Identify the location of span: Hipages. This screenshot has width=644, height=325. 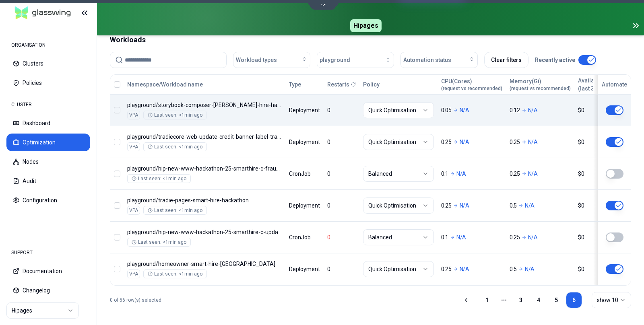
(366, 25).